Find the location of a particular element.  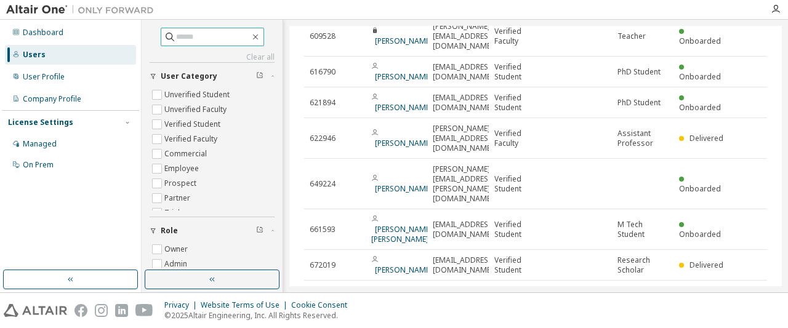

img: instagram.svg is located at coordinates (101, 310).